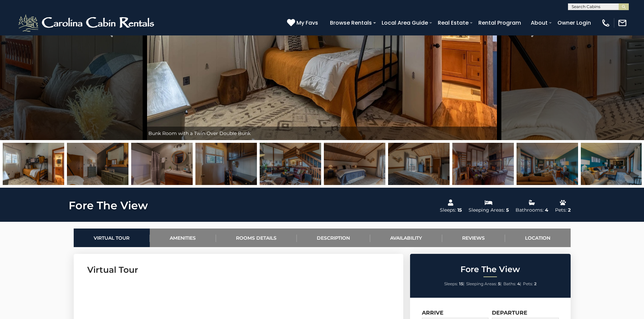 This screenshot has width=644, height=319. I want to click on a: Location, so click(538, 238).